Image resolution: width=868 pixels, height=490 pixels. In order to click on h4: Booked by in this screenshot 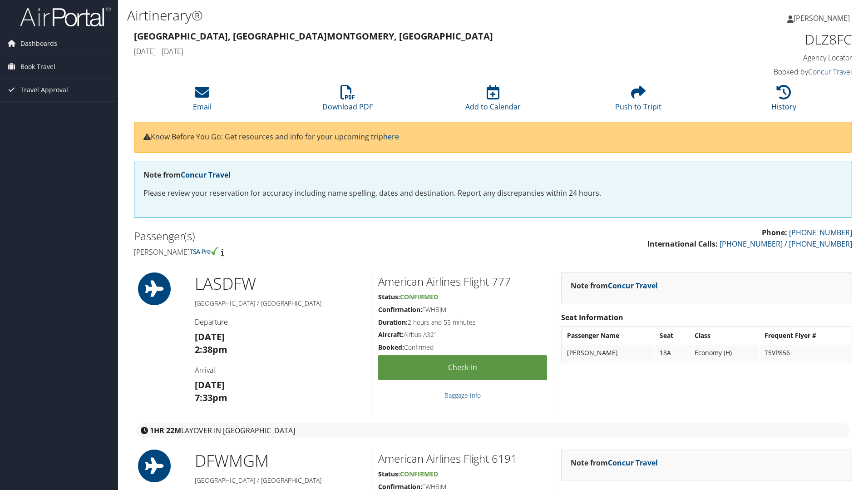, I will do `click(767, 72)`.